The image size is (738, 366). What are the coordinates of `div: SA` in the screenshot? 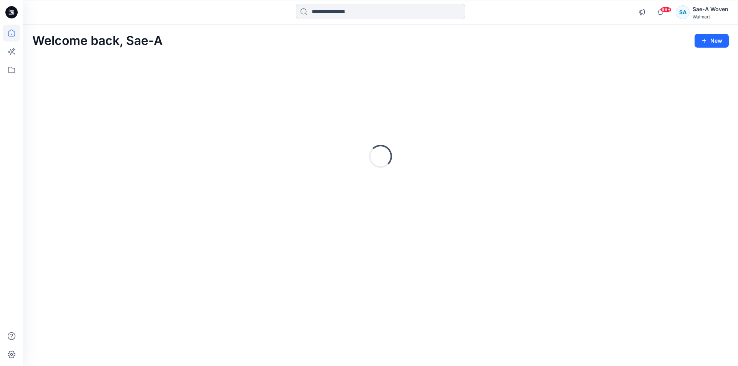 It's located at (682, 12).